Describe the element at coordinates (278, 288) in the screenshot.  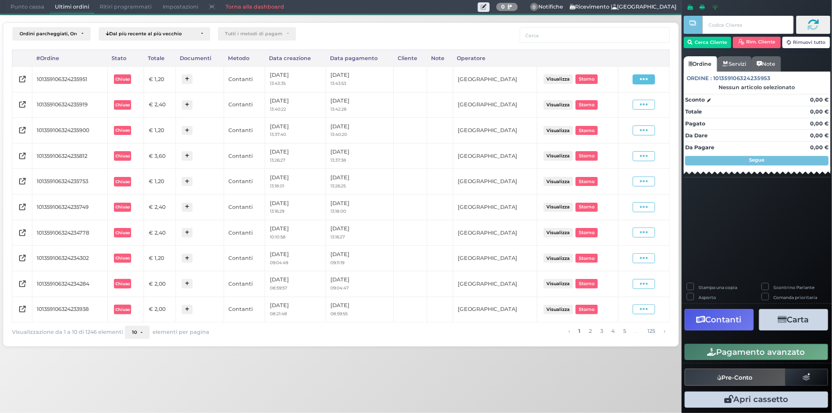
I see `small: 08:59:57` at that location.